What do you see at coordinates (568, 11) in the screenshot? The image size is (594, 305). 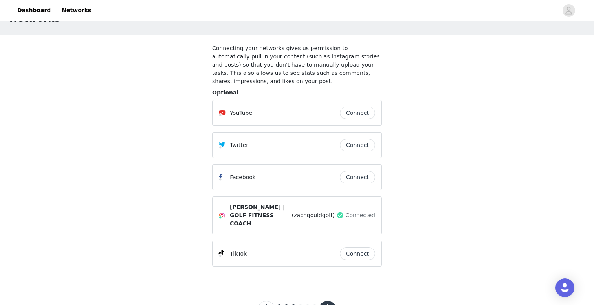 I see `div: avatar` at bounding box center [568, 11].